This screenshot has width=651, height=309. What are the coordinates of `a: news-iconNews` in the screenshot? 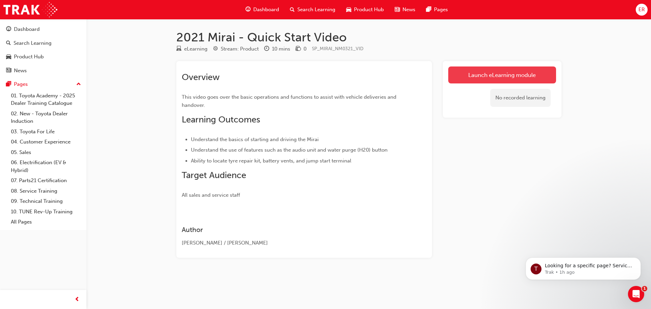 It's located at (405, 9).